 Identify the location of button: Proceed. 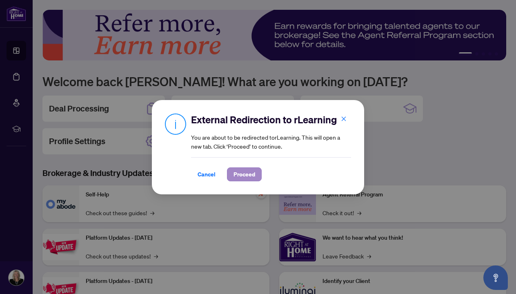
(244, 174).